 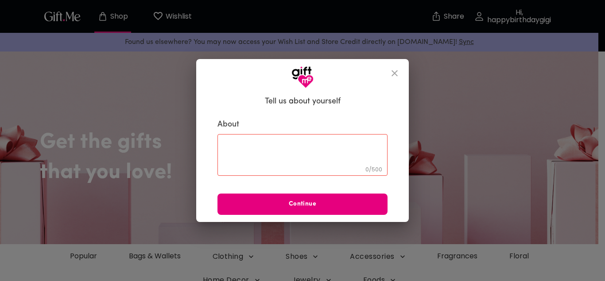 What do you see at coordinates (303, 204) in the screenshot?
I see `button: Continue` at bounding box center [303, 204].